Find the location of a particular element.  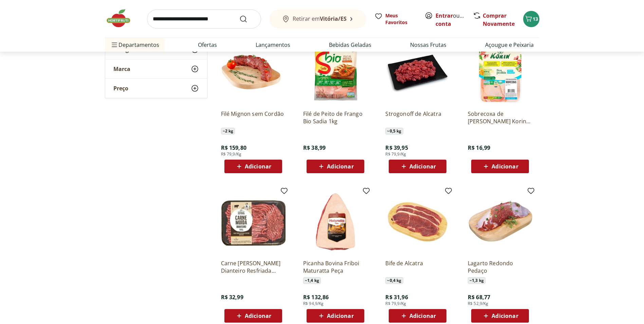

span: 13 is located at coordinates (535, 19).